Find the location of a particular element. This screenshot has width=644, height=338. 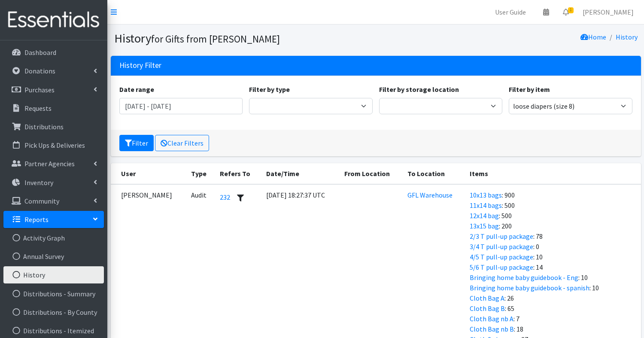

button: Filter is located at coordinates (137, 143).